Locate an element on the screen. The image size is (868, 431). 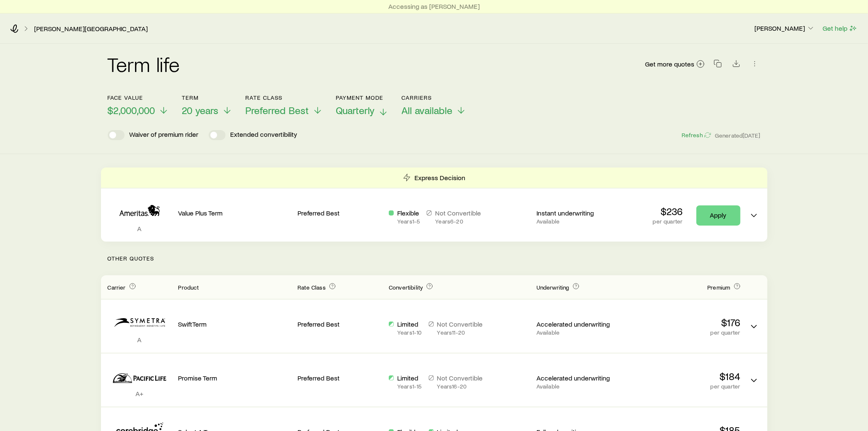
p: Face value is located at coordinates (138, 97).